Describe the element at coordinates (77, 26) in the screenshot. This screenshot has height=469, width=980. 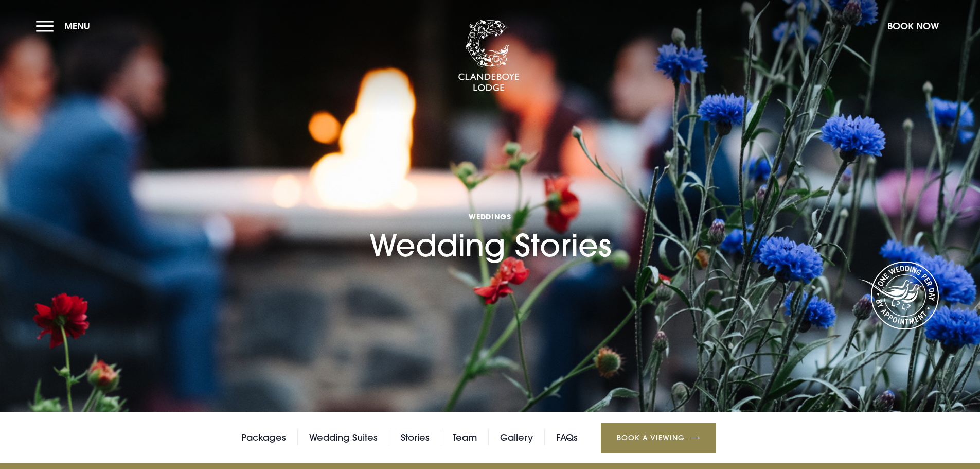
I see `span: Menu` at that location.